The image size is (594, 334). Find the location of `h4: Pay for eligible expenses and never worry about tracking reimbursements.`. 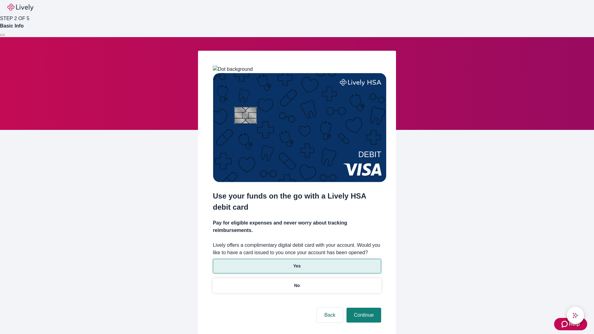

h4: Pay for eligible expenses and never worry about tracking reimbursements. is located at coordinates (297, 227).